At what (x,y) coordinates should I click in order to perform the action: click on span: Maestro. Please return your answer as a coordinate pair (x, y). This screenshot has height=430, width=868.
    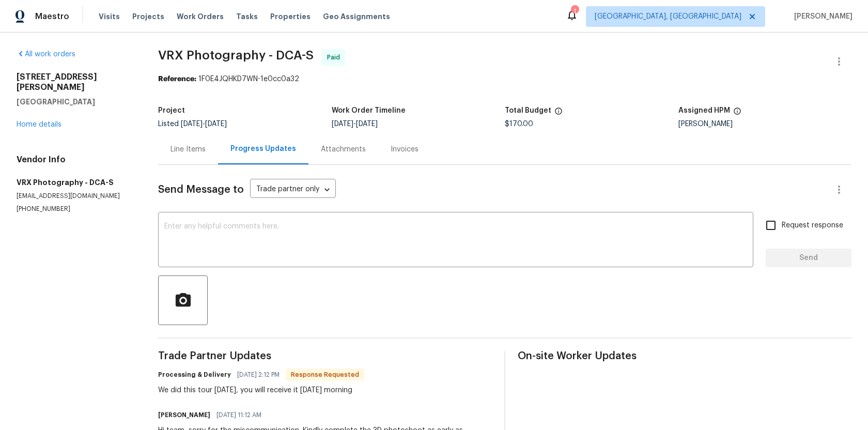
    Looking at the image, I should click on (52, 17).